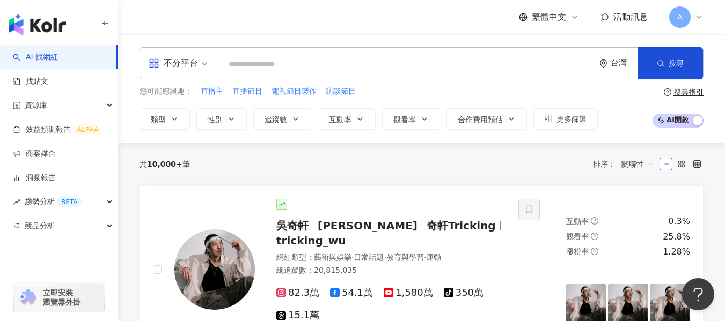  Describe the element at coordinates (549, 17) in the screenshot. I see `span: 繁體中文` at that location.